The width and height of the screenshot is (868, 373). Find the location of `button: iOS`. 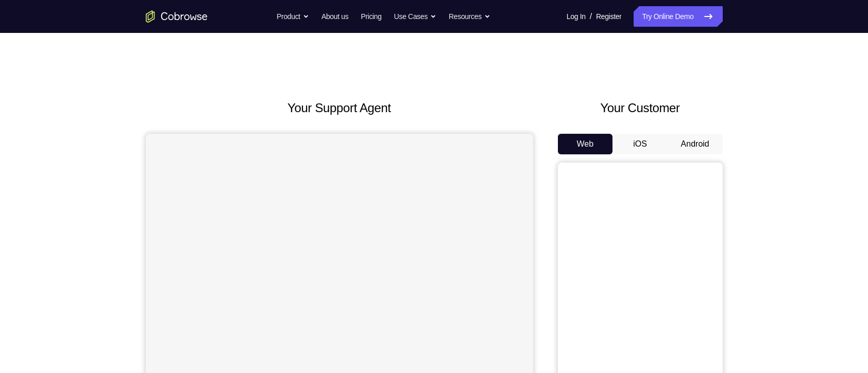

button: iOS is located at coordinates (640, 144).